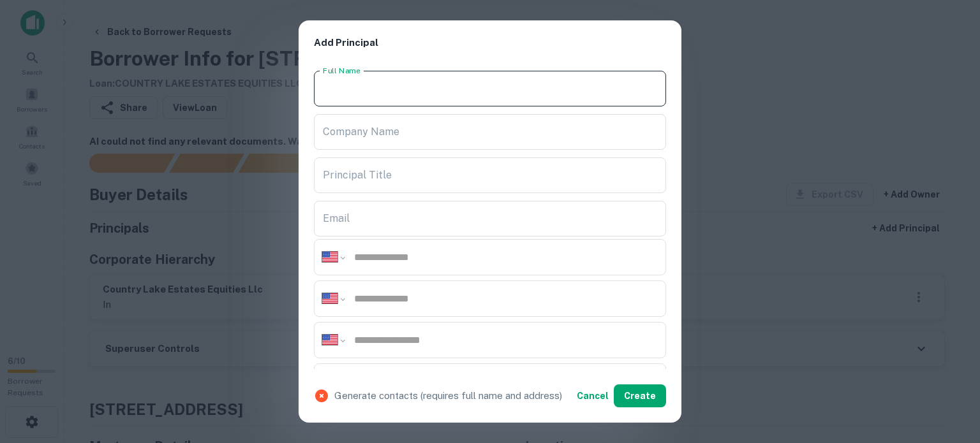 This screenshot has height=443, width=980. What do you see at coordinates (448, 396) in the screenshot?
I see `p: Generate contacts (requires full name and address)` at bounding box center [448, 396].